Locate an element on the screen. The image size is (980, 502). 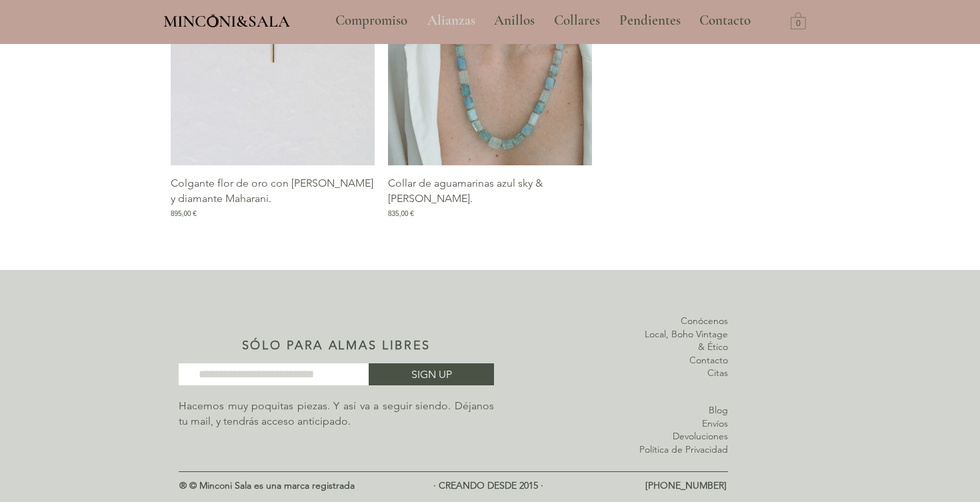
a: Alianzas is located at coordinates (451, 21).